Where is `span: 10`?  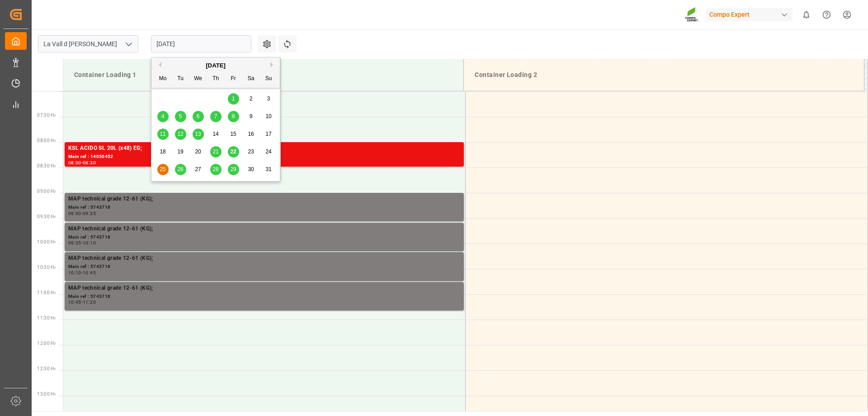 span: 10 is located at coordinates (268, 116).